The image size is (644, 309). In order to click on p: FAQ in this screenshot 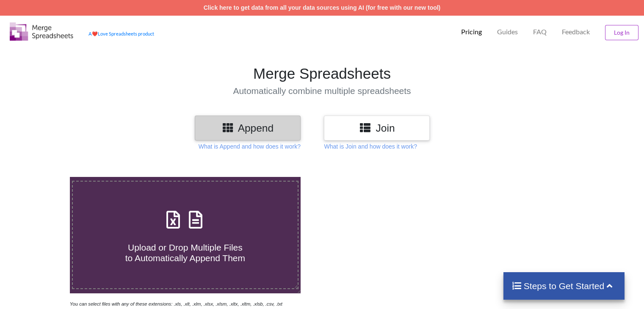, I will do `click(540, 32)`.